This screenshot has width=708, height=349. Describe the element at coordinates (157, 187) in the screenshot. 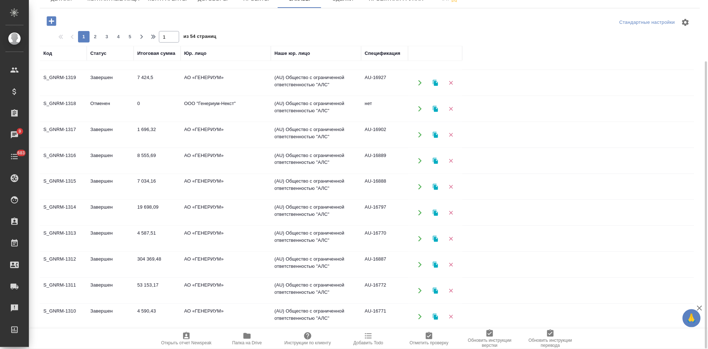

I see `td: 7 034,16` at that location.